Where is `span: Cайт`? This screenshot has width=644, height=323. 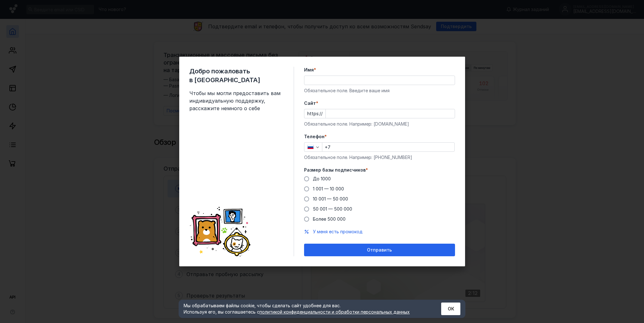
span: Cайт is located at coordinates (310, 103).